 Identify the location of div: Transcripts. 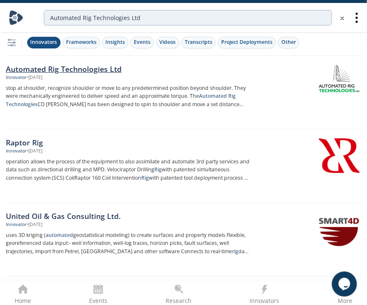
(199, 42).